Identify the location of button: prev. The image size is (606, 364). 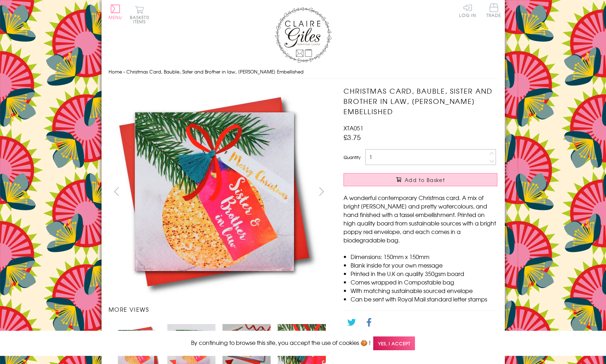
(117, 191).